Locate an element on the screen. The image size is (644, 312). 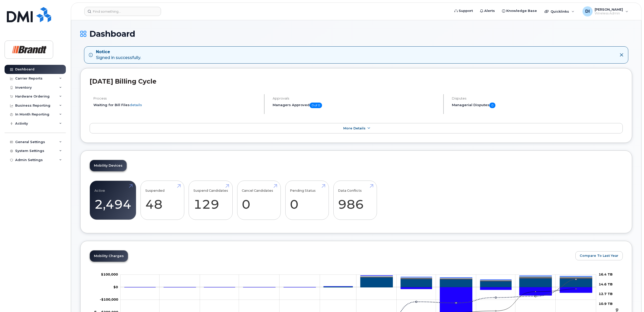
h4: Process is located at coordinates (177, 98).